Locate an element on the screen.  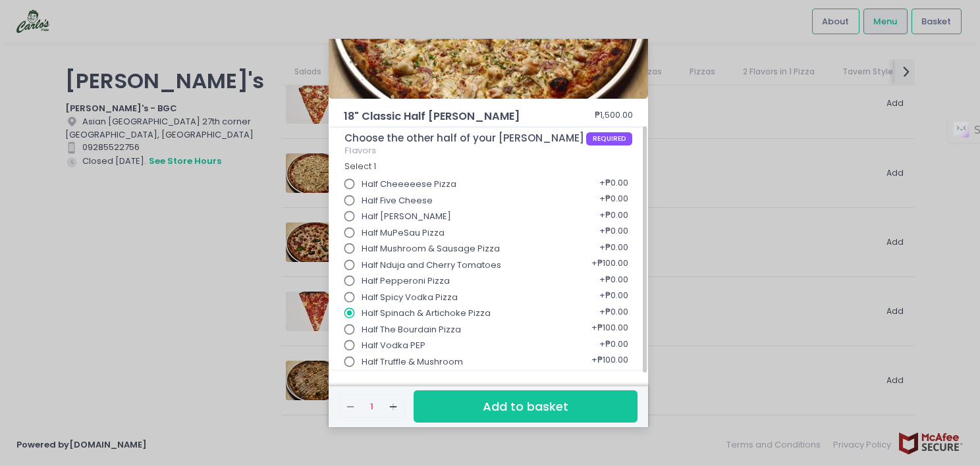
span: Half MuPeSau Pizza is located at coordinates (403, 233).